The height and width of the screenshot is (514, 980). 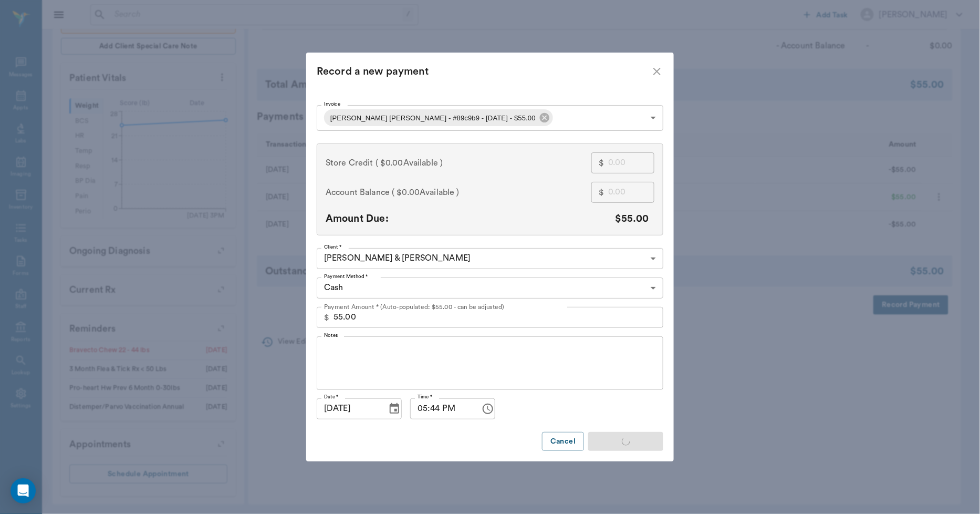 What do you see at coordinates (563, 442) in the screenshot?
I see `button: Cancel` at bounding box center [563, 442].